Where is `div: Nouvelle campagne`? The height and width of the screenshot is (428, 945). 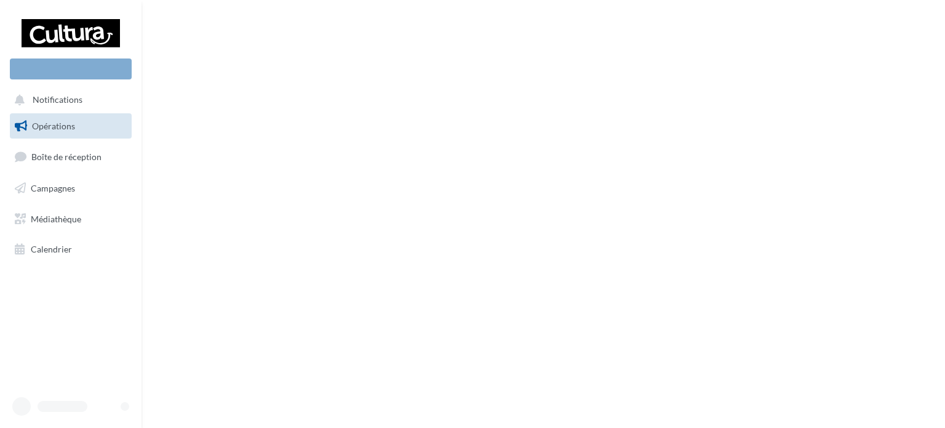
div: Nouvelle campagne is located at coordinates (71, 69).